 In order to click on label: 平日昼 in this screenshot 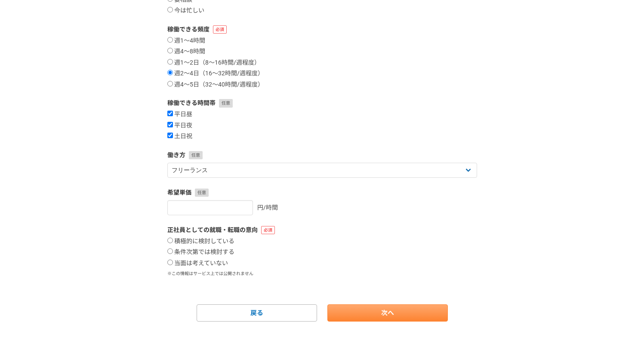, I will do `click(180, 115)`.